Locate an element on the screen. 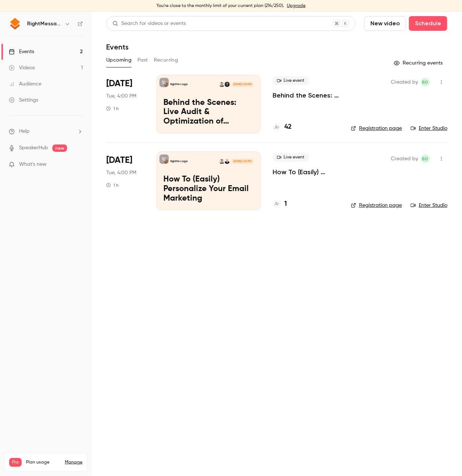 Image resolution: width=462 pixels, height=476 pixels. span: Pro is located at coordinates (16, 462).